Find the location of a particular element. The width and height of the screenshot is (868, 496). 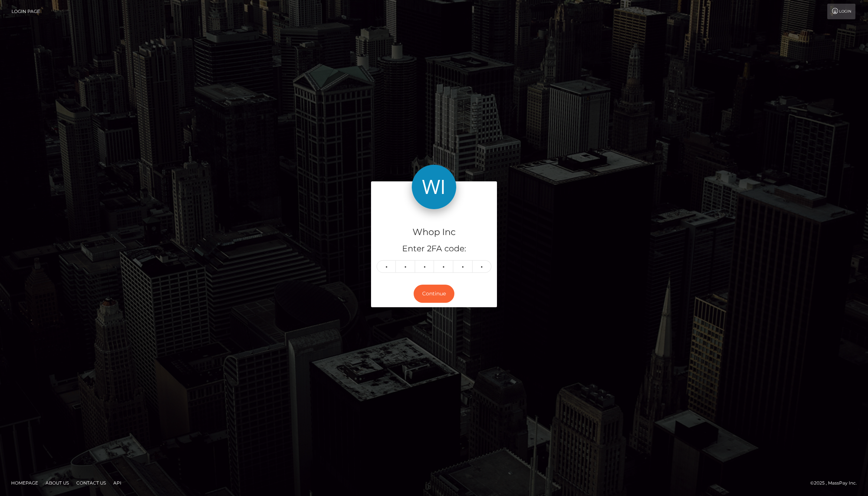

a: API is located at coordinates (117, 483).